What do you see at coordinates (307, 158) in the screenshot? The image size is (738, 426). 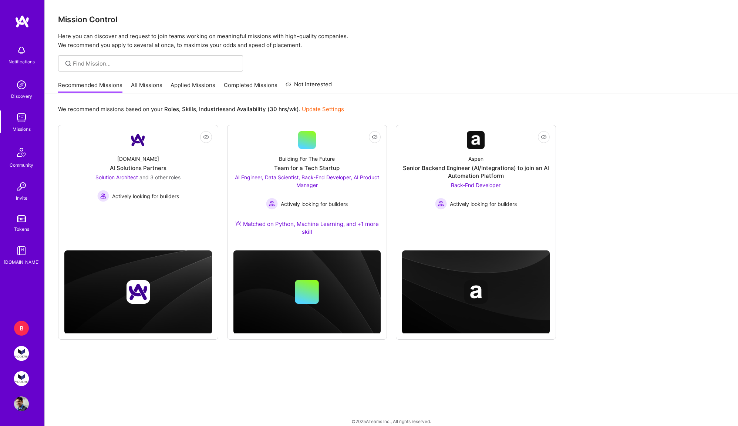 I see `div: Building For The Future` at bounding box center [307, 158].